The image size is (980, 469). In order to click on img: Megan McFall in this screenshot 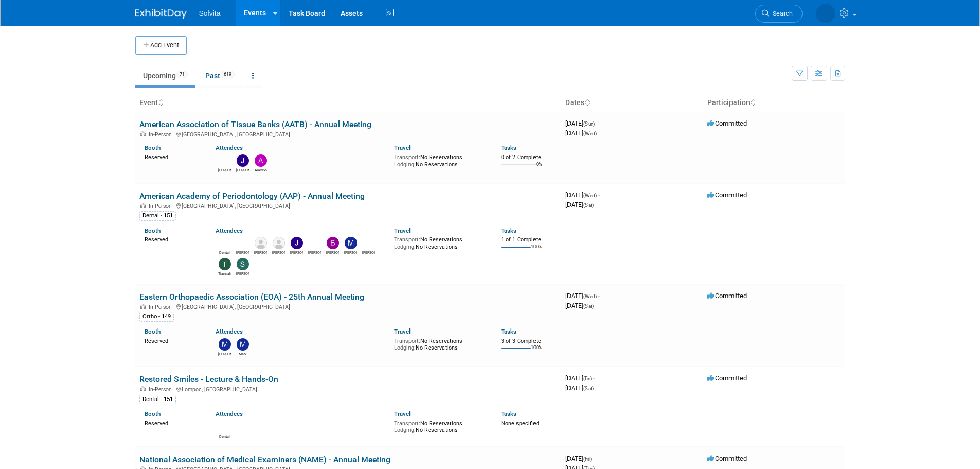, I will do `click(315, 243)`.